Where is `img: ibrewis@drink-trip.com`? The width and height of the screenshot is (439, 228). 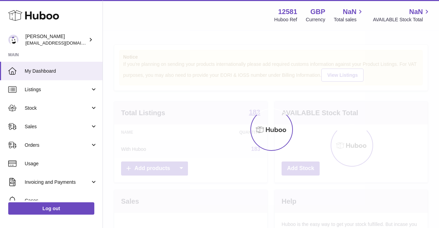 img: ibrewis@drink-trip.com is located at coordinates (13, 40).